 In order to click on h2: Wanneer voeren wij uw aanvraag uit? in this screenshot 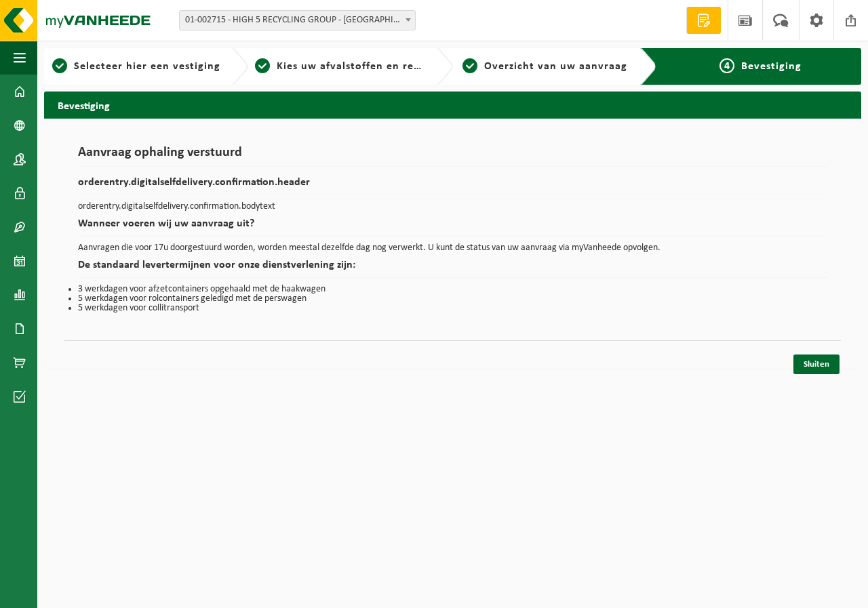, I will do `click(453, 227)`.